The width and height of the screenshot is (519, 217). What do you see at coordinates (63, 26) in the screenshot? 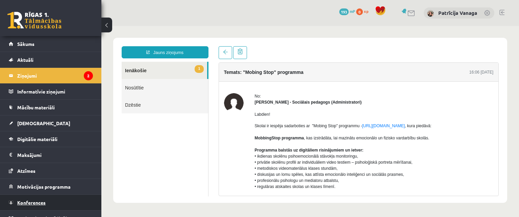
I see `a: Jauns ziņojums` at bounding box center [63, 26].